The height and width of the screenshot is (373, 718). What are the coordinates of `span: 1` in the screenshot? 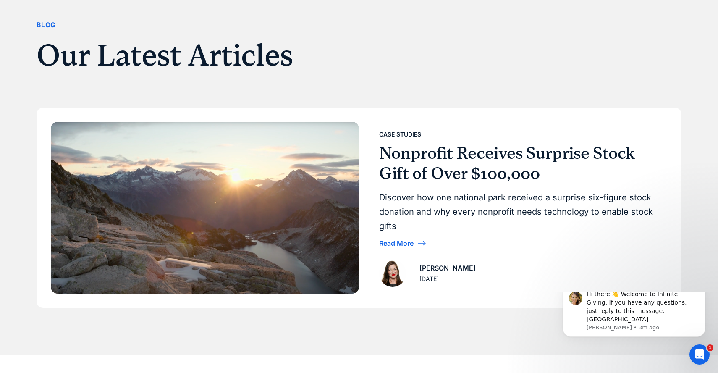 It's located at (710, 347).